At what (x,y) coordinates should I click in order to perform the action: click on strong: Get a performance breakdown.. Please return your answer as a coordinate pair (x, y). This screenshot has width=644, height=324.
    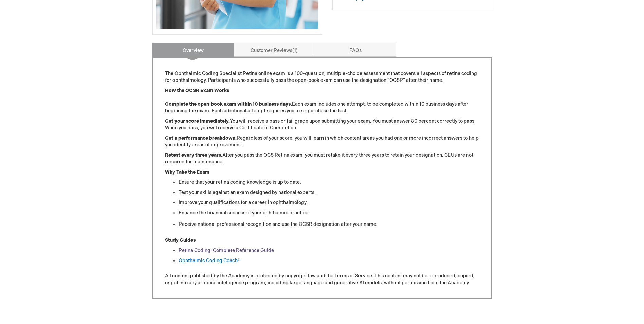
    Looking at the image, I should click on (201, 138).